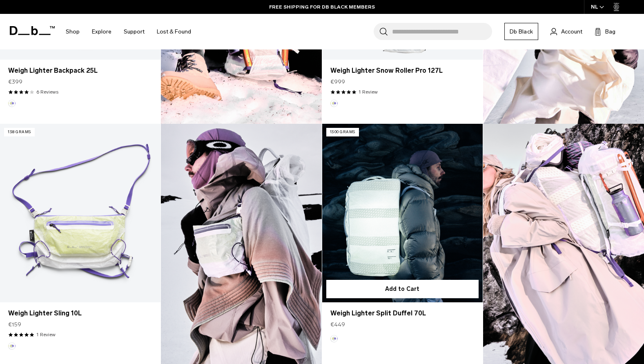 The width and height of the screenshot is (644, 364). Describe the element at coordinates (402, 71) in the screenshot. I see `a: Weigh Lighter Snow Roller Pro 127L` at that location.